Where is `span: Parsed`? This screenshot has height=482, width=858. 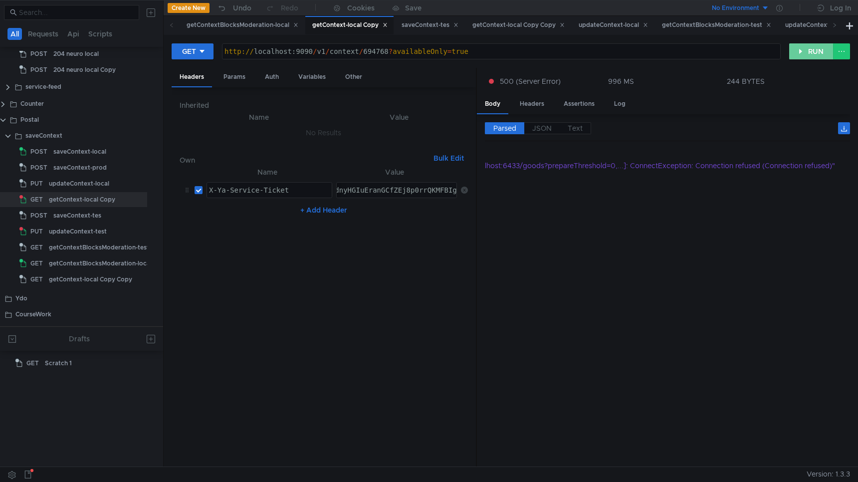 span: Parsed is located at coordinates (505, 128).